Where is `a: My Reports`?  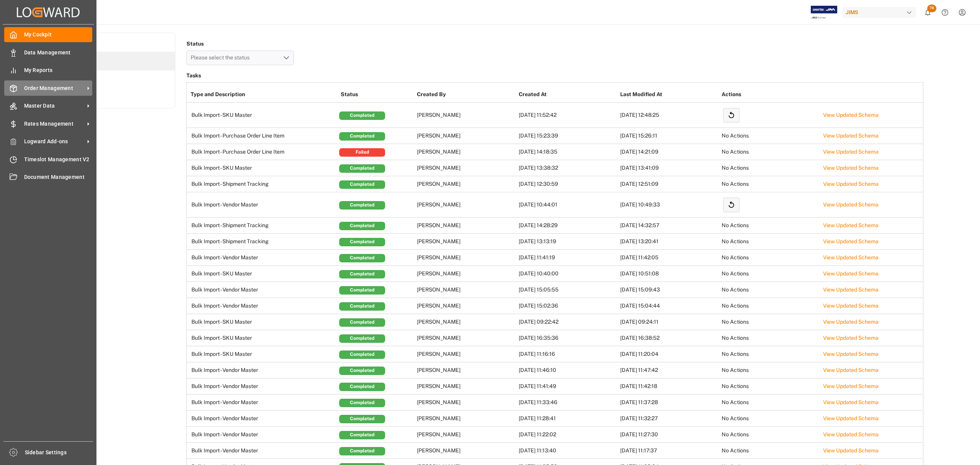 a: My Reports is located at coordinates (48, 70).